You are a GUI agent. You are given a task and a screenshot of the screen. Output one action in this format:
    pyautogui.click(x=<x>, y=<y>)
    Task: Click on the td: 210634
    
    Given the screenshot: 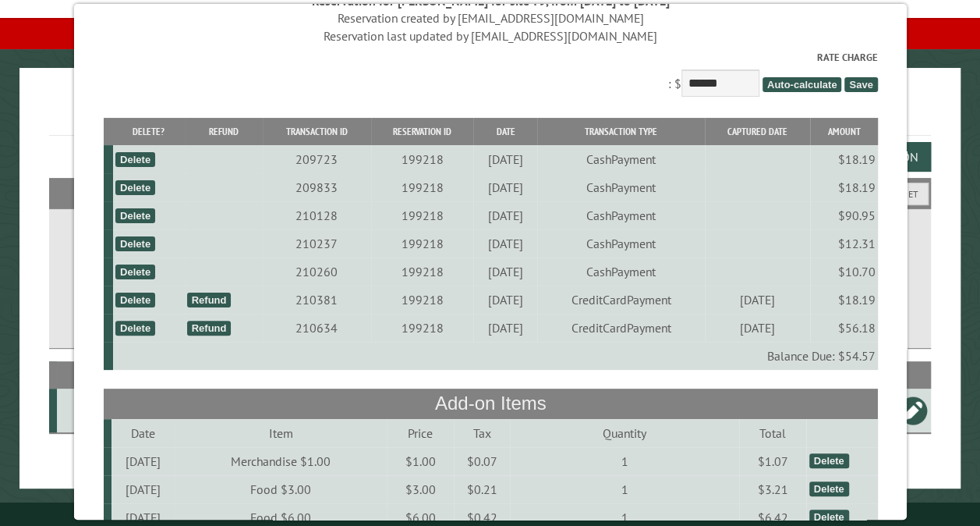 What is the action you would take?
    pyautogui.click(x=316, y=327)
    